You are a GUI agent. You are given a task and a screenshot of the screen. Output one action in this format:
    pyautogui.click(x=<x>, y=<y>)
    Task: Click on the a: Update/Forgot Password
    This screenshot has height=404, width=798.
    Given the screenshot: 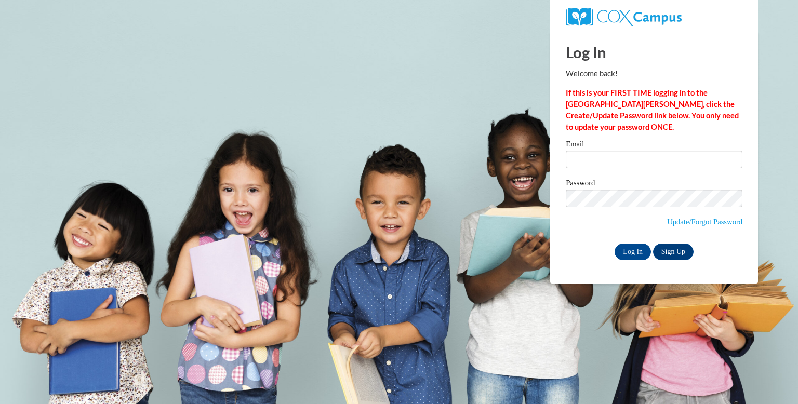 What is the action you would take?
    pyautogui.click(x=705, y=222)
    